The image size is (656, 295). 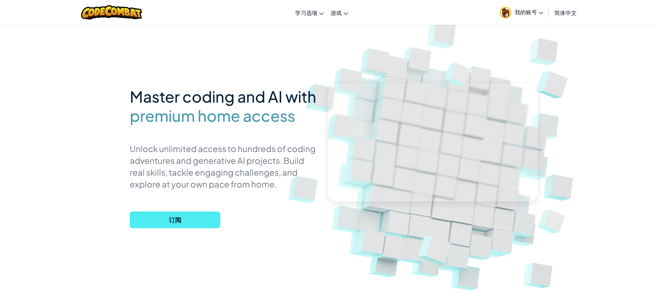 I want to click on span: premium home access, so click(x=212, y=116).